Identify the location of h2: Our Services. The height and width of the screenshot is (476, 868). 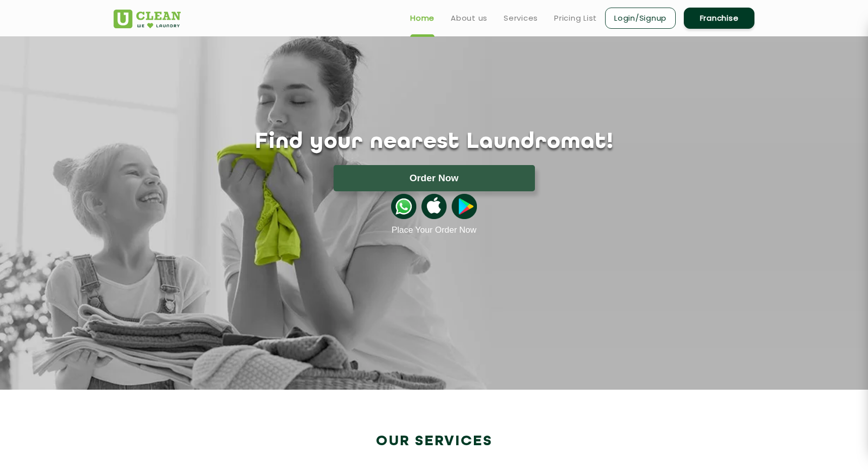
(434, 441).